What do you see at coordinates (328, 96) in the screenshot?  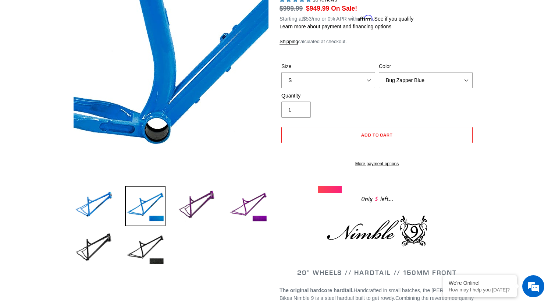 I see `label: Quantity` at bounding box center [328, 96].